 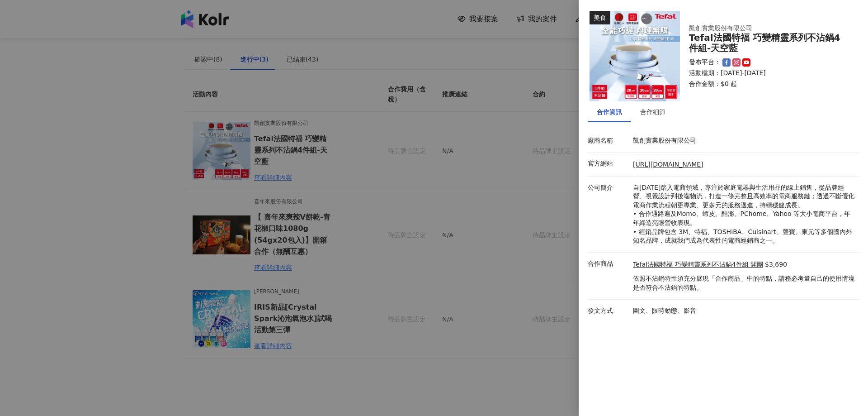 I want to click on p: 發布平台：, so click(x=705, y=62).